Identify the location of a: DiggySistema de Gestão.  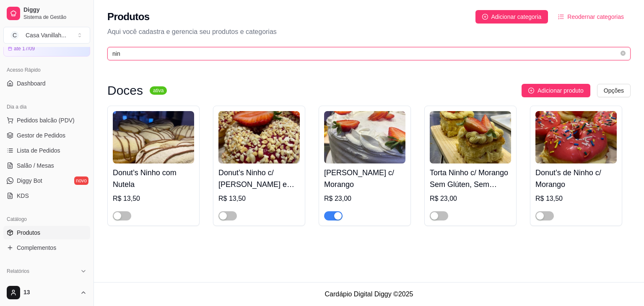
(46, 13).